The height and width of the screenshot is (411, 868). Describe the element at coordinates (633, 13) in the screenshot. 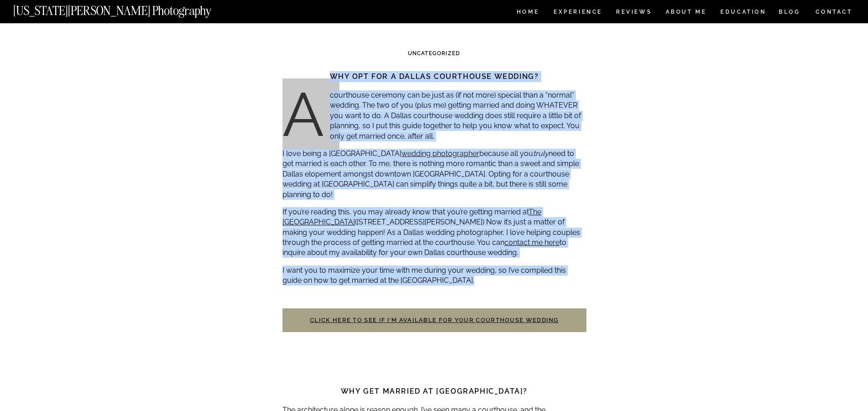

I see `a: REVIEWS` at that location.